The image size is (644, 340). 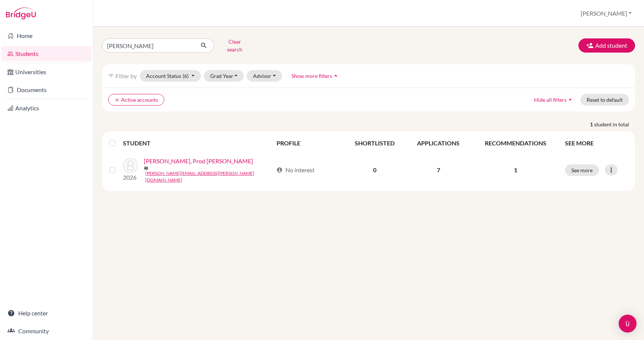 I want to click on a: Analytics, so click(x=46, y=108).